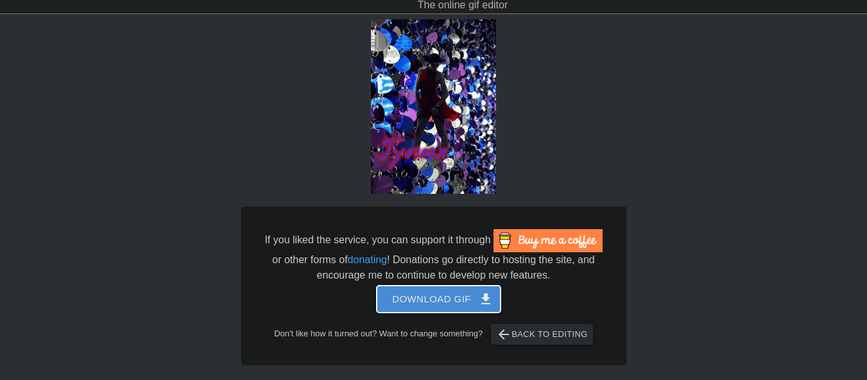 The image size is (867, 380). I want to click on span: arrow_back, so click(504, 334).